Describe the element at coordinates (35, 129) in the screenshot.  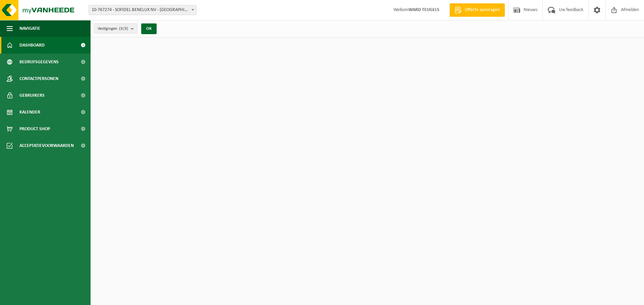
I see `span: Product Shop` at that location.